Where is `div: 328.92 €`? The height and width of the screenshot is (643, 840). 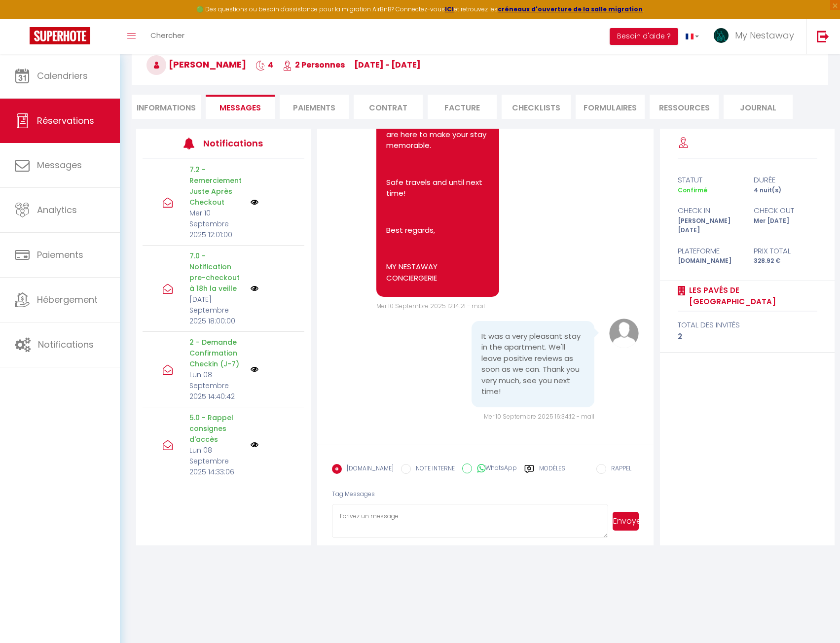
div: 328.92 € is located at coordinates (786, 261).